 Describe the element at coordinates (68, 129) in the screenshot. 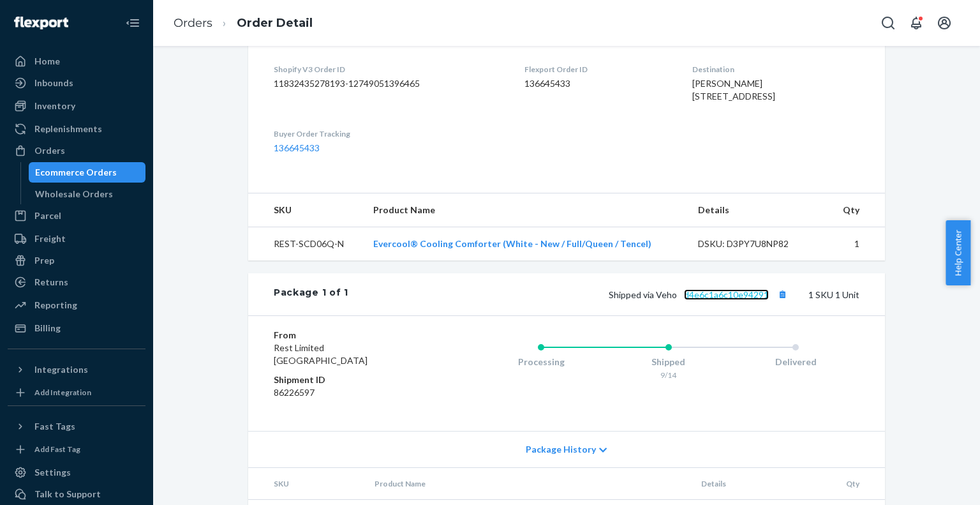

I see `div: Replenishments` at that location.